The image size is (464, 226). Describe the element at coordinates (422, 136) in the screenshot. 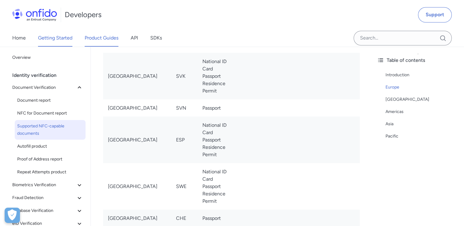

I see `div: Pacific` at that location.